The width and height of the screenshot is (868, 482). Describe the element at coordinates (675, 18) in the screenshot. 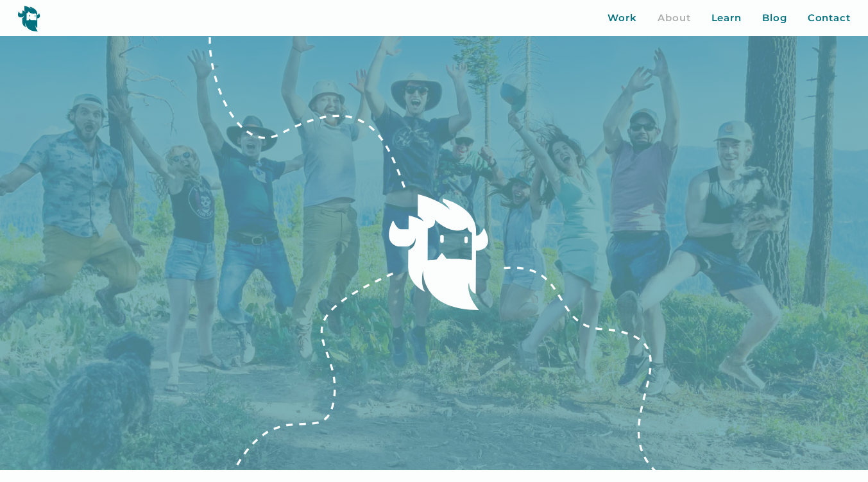

I see `div: About` at that location.